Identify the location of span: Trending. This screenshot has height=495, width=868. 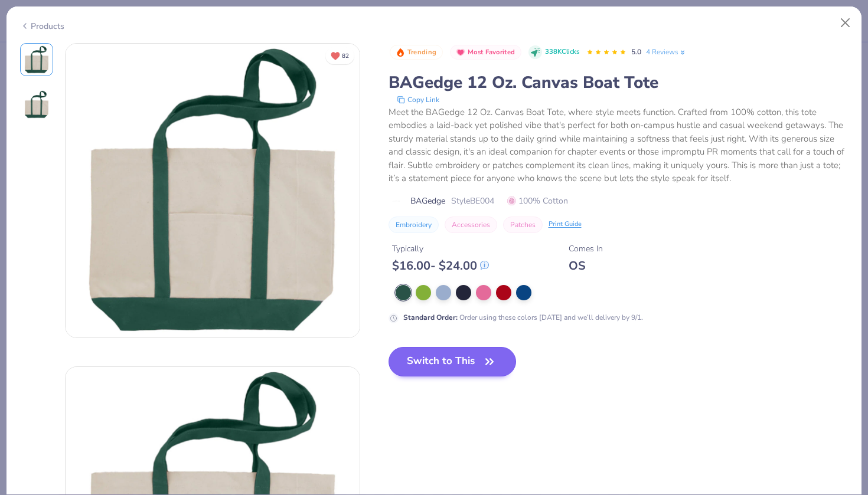
(422, 52).